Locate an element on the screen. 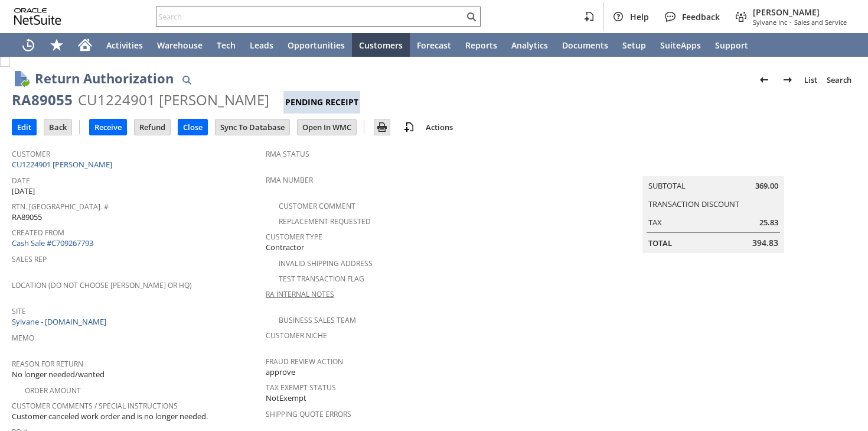  a: RA Internal Notes is located at coordinates (300, 294).